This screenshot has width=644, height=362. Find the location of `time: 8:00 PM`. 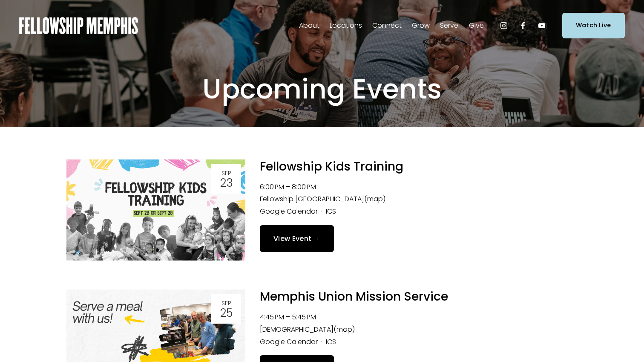

time: 8:00 PM is located at coordinates (304, 187).